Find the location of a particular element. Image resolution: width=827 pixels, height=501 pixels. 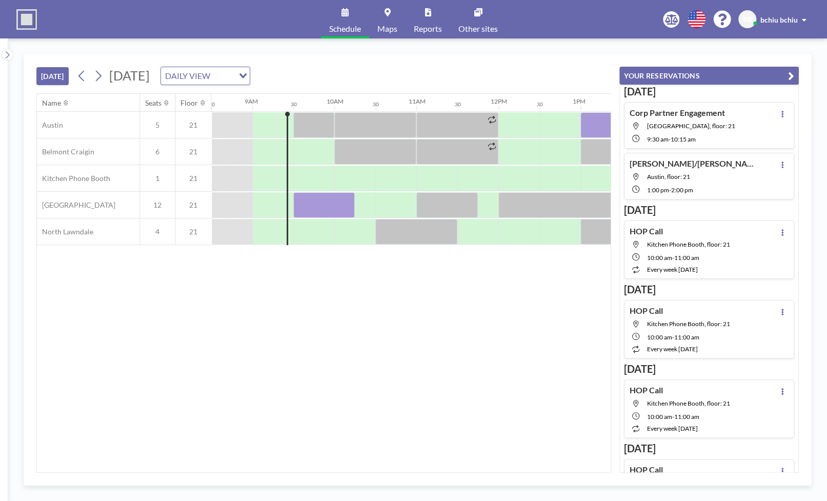

div: 10AM is located at coordinates (335, 101).